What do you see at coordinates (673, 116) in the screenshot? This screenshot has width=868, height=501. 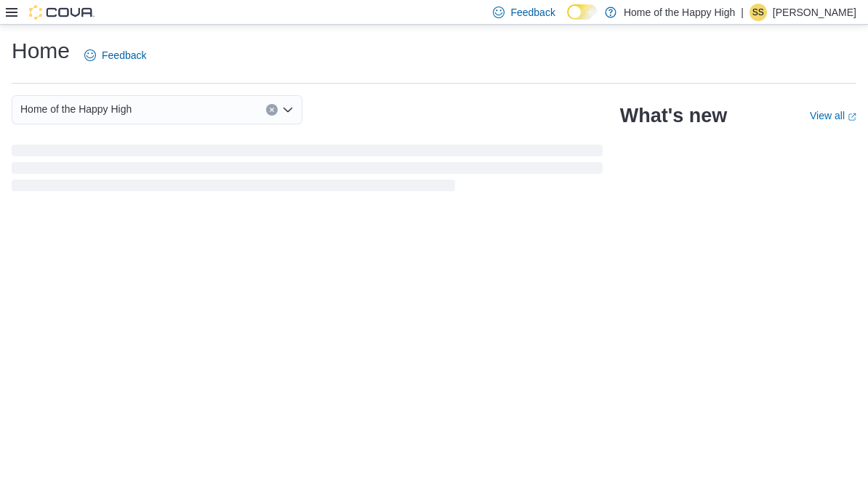 I see `h2: What's new` at bounding box center [673, 116].